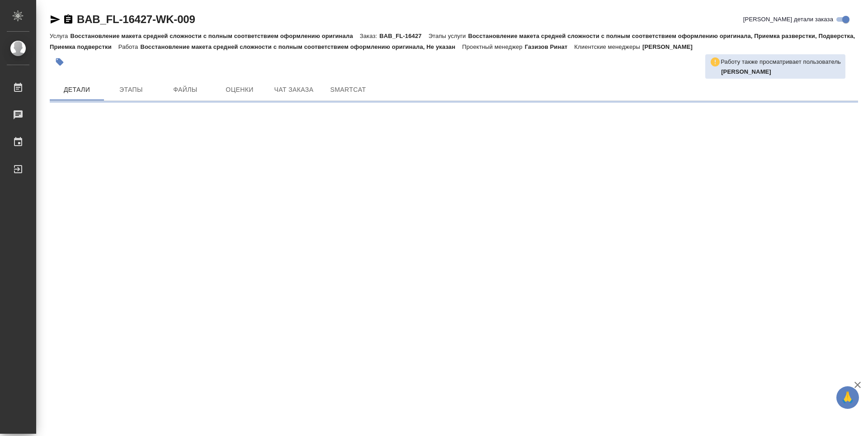 This screenshot has height=436, width=868. I want to click on p: Клиентские менеджеры, so click(608, 46).